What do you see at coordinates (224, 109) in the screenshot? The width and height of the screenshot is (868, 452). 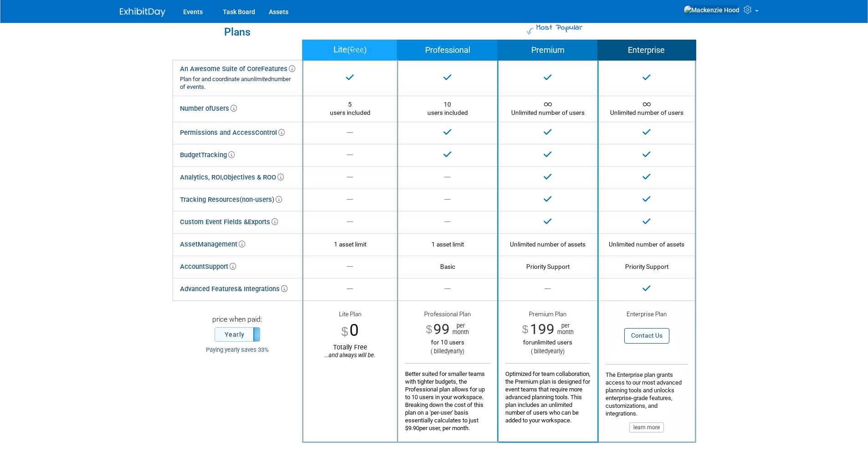 I see `span: Users` at bounding box center [224, 109].